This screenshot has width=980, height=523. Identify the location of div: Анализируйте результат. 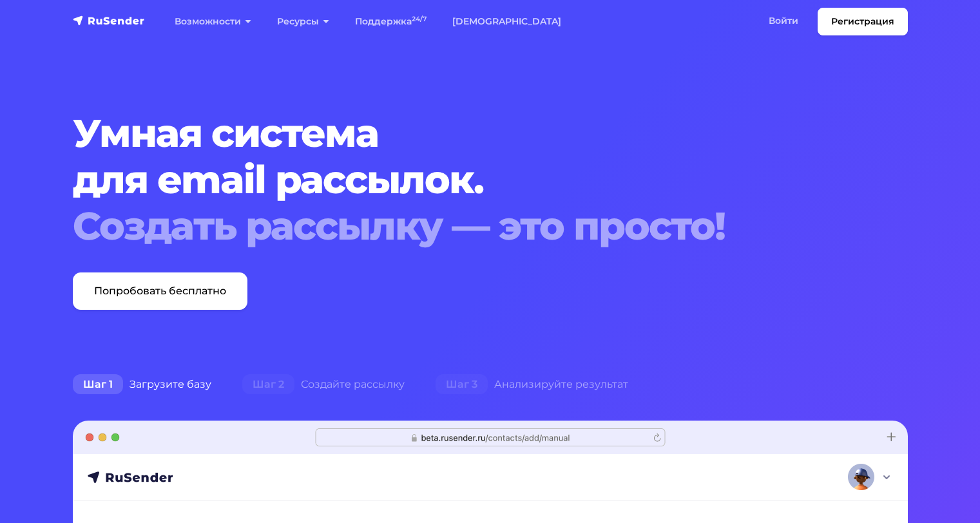
(532, 385).